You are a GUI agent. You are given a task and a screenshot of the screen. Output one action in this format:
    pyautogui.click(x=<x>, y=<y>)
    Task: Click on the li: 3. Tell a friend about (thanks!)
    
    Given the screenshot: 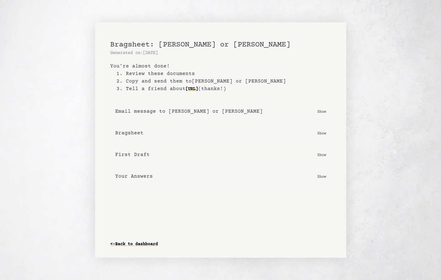 What is the action you would take?
    pyautogui.click(x=224, y=89)
    